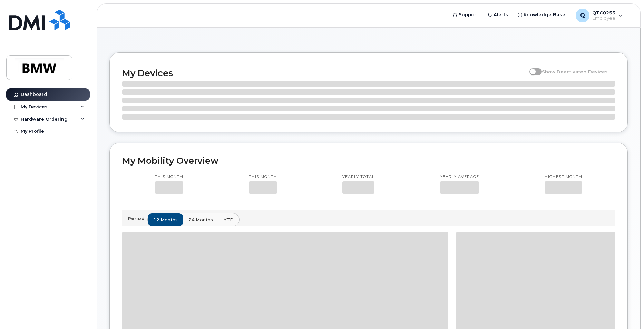 The width and height of the screenshot is (644, 329). What do you see at coordinates (228, 219) in the screenshot?
I see `span: YTD` at bounding box center [228, 219].